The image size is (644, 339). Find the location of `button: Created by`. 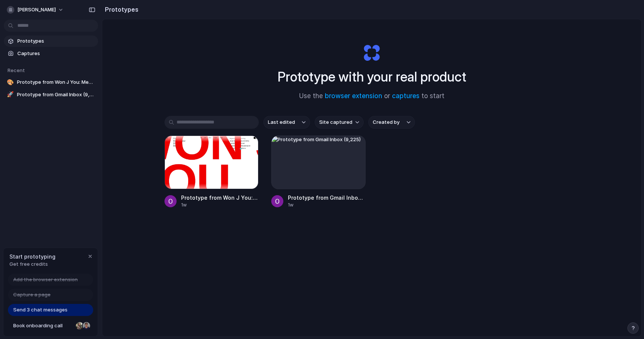

button: Created by is located at coordinates (391, 122).